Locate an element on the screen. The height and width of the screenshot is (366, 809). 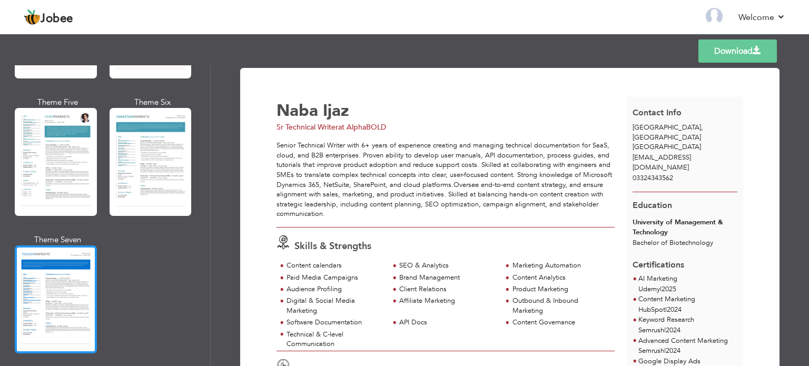
span: 03324343562 is located at coordinates (653, 178).